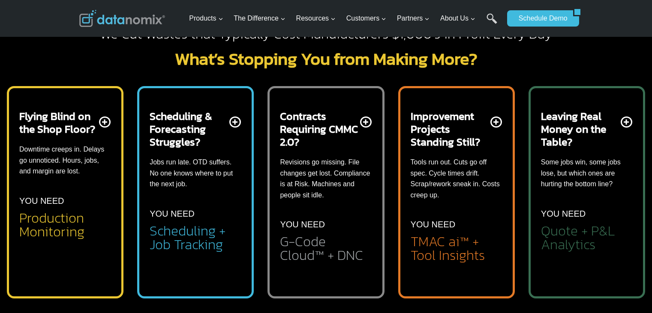 The height and width of the screenshot is (313, 652). I want to click on h2: Improvement Projects Standing Still?, so click(449, 129).